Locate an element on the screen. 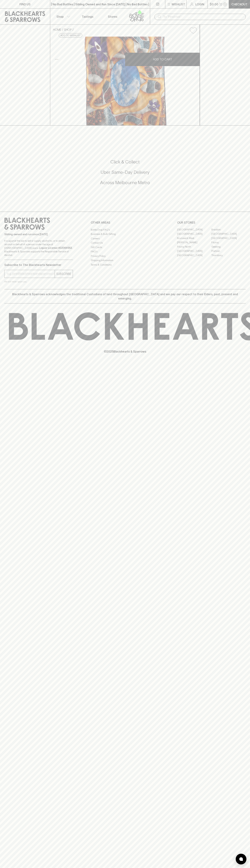  div: Call to action block is located at coordinates (125, 175).